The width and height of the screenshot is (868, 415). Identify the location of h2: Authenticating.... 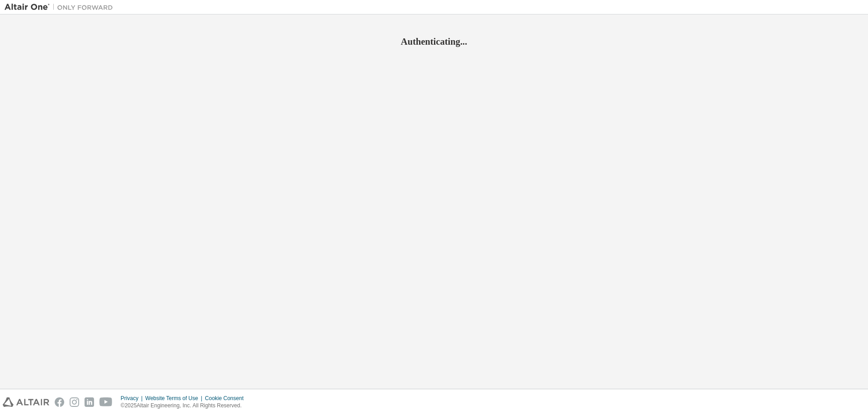
(434, 42).